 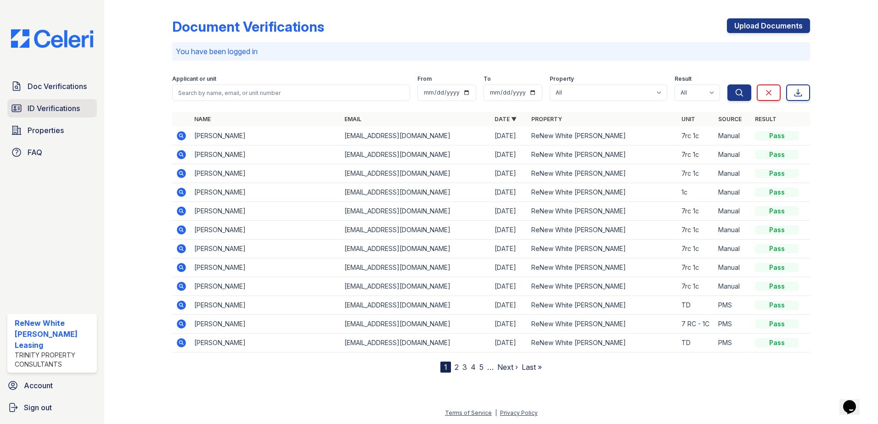 I want to click on a: Email, so click(x=353, y=119).